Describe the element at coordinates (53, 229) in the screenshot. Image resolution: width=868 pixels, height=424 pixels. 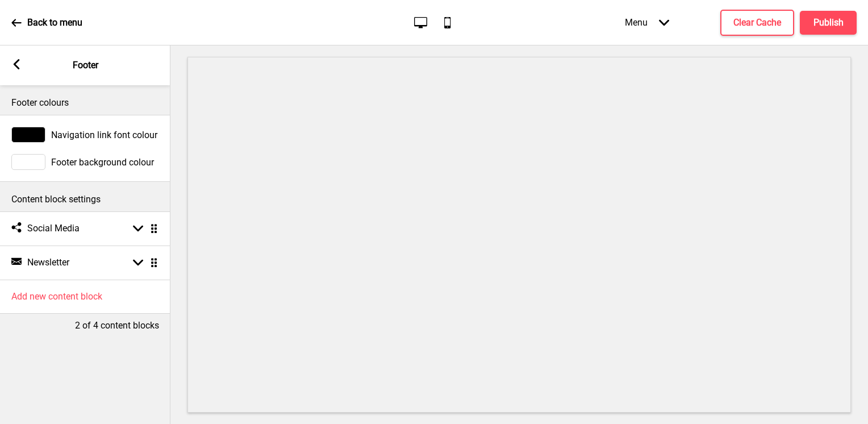
I see `h4: Social Media` at that location.